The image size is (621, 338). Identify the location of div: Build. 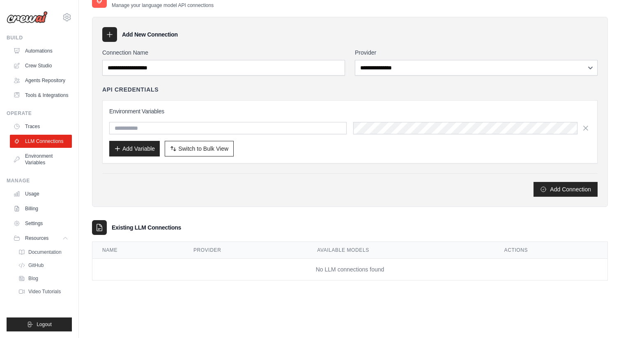
(39, 38).